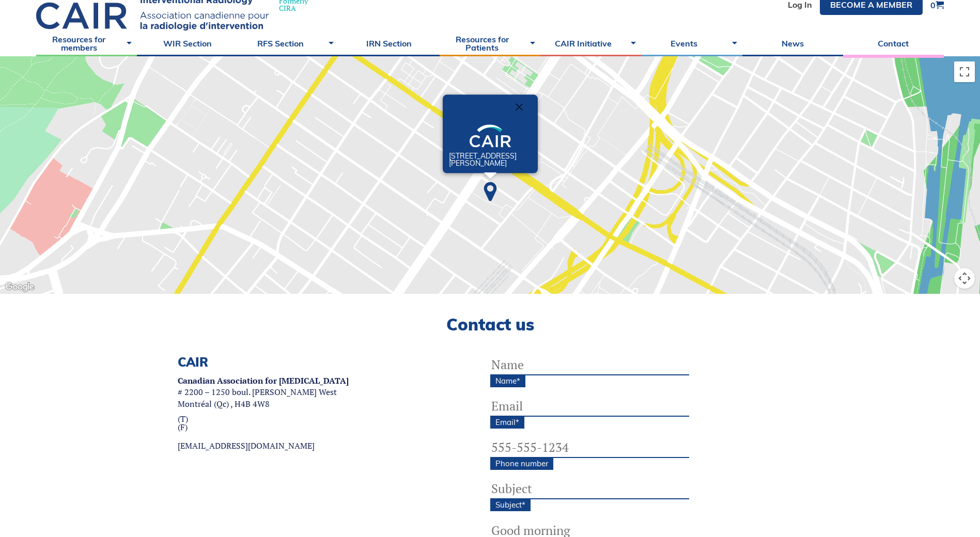 This screenshot has width=980, height=537. What do you see at coordinates (389, 44) in the screenshot?
I see `a: IRN Section` at bounding box center [389, 44].